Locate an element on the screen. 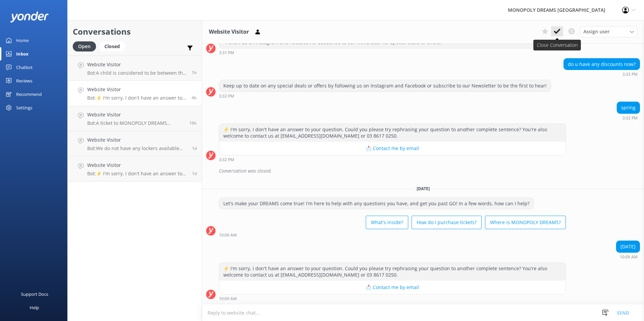  p: Bot: We do not have any lockers available and cannot store any bags, luggage, or other items. is located at coordinates (137, 149).